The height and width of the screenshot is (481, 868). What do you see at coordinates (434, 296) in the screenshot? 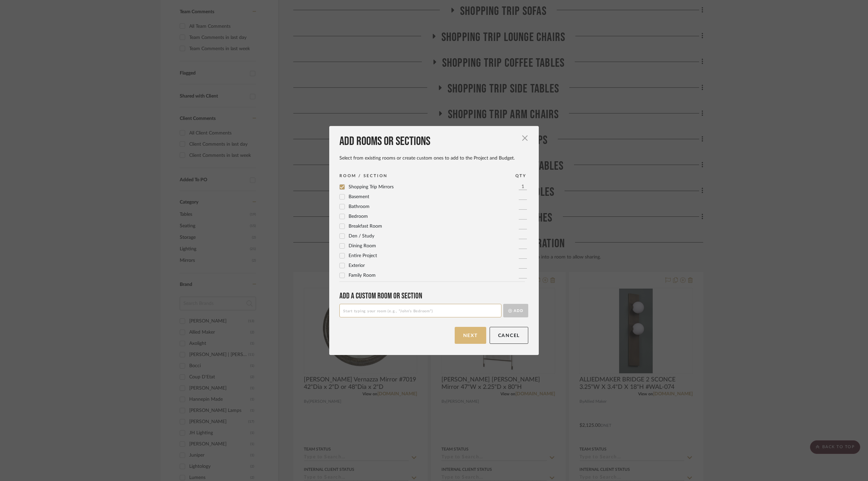
I see `div: Add a Custom room or Section` at bounding box center [434, 296].